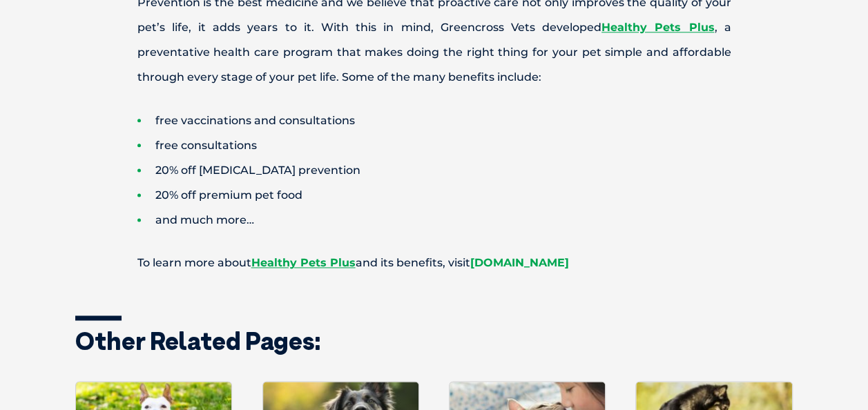 The width and height of the screenshot is (868, 410). What do you see at coordinates (459, 220) in the screenshot?
I see `li: and much more…` at bounding box center [459, 220].